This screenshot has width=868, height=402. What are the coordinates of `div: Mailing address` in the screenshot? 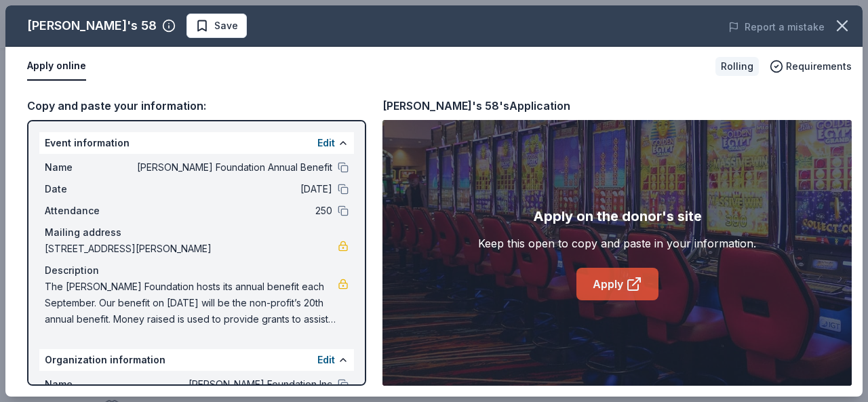 It's located at (196, 232).